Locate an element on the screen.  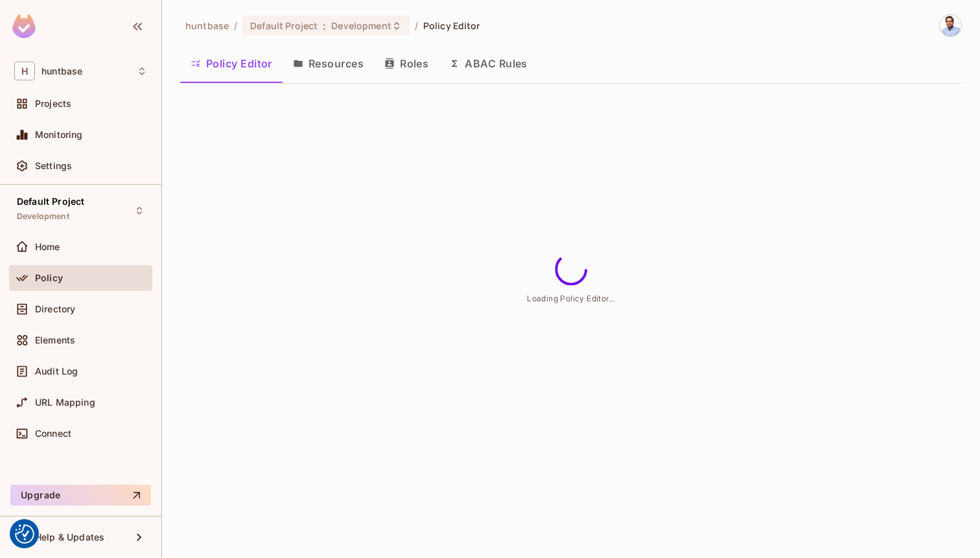
span: Connect is located at coordinates (53, 433).